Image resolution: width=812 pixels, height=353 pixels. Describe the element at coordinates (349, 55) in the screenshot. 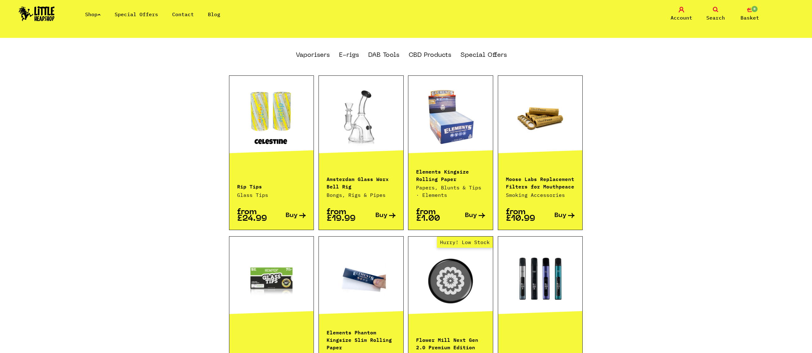

I see `a: E-rigs` at that location.